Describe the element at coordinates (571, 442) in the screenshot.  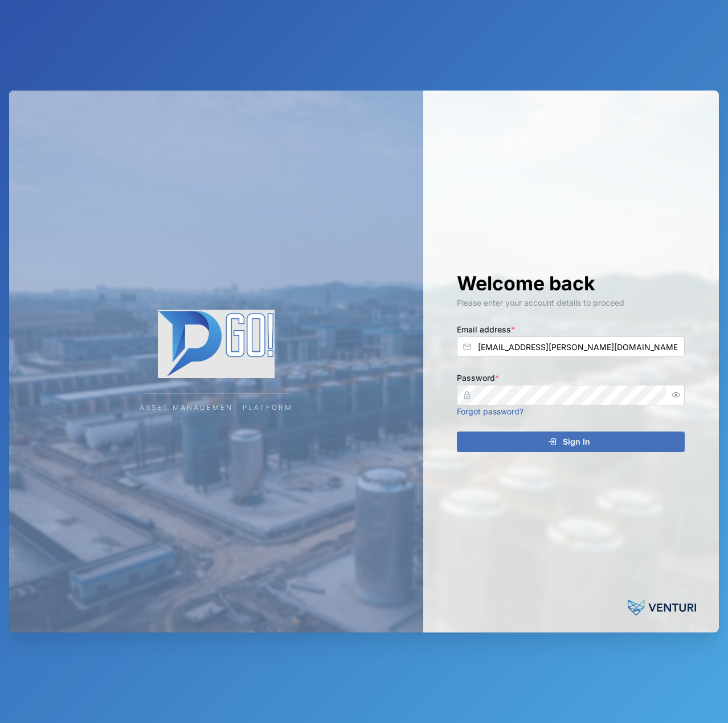
I see `button: Sign In` at that location.